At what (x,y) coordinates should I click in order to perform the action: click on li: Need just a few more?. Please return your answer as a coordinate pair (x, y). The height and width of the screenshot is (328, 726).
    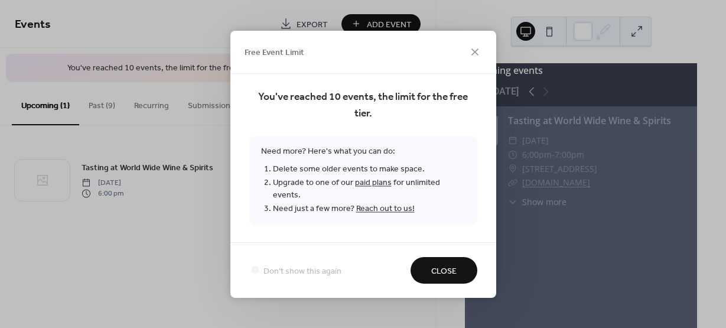
    Looking at the image, I should click on (369, 208).